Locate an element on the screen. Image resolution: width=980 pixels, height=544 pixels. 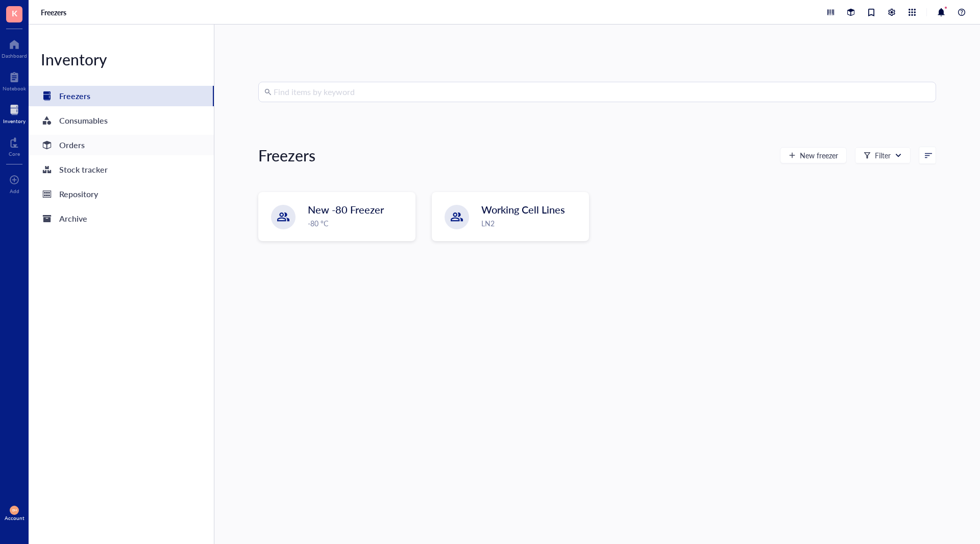
div: Account is located at coordinates (15, 518).